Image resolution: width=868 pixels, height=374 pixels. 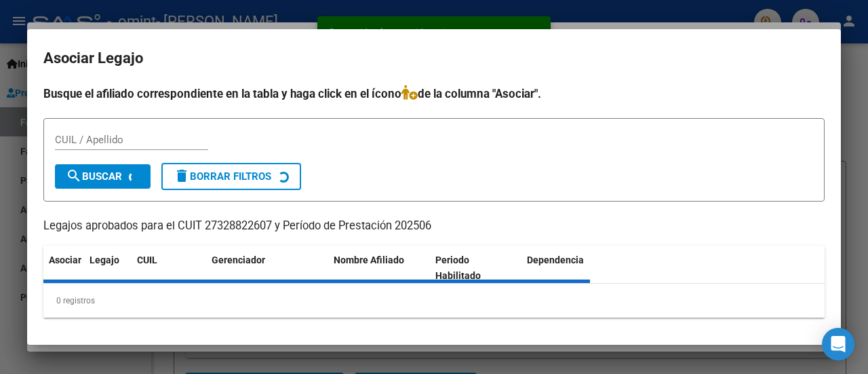 I want to click on datatable-header-cell: Periodo Habilitado, so click(x=475, y=268).